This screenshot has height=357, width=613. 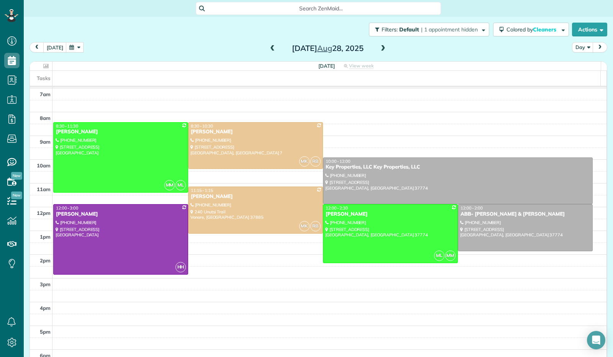 I want to click on a: Filters: Default | 1 appointment hidden, so click(x=427, y=30).